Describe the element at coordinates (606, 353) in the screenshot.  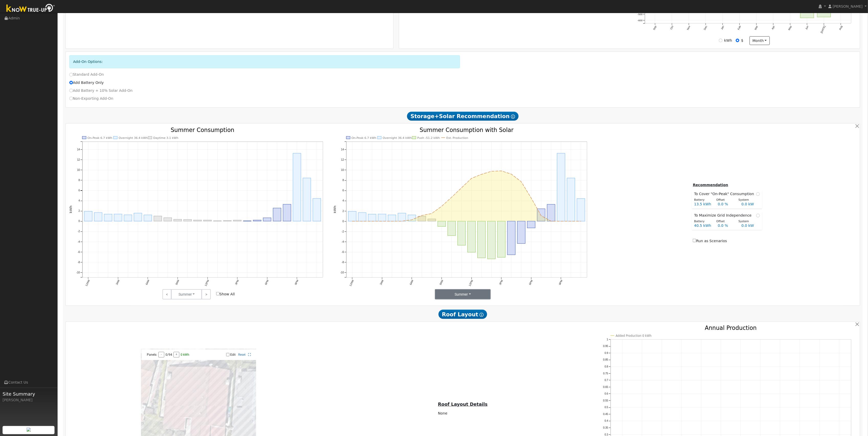
I see `text: 0.9` at that location.